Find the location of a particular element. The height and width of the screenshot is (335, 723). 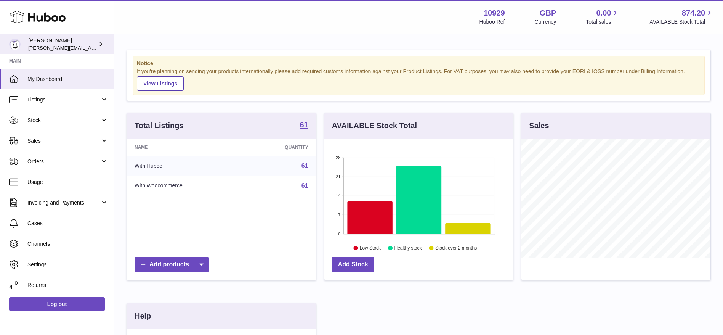

div: Currency is located at coordinates (546, 22).